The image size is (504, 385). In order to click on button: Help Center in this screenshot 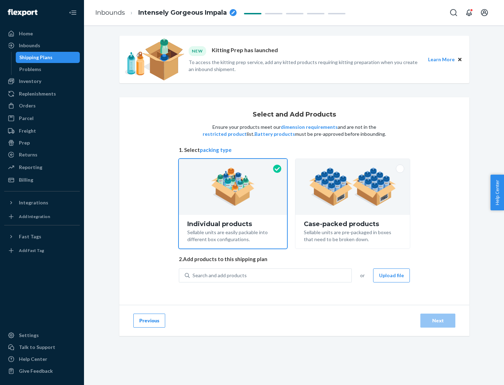, I will do `click(497, 193)`.